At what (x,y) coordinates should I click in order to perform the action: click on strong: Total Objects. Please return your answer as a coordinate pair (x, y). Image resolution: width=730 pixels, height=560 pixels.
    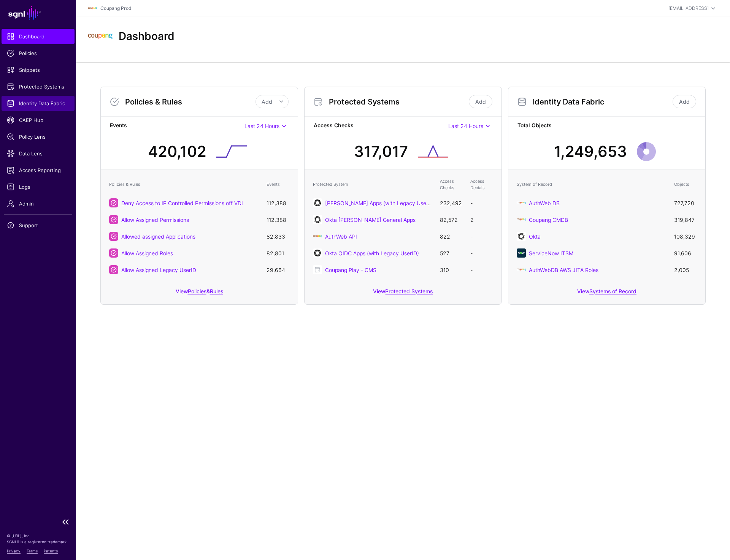
    Looking at the image, I should click on (607, 126).